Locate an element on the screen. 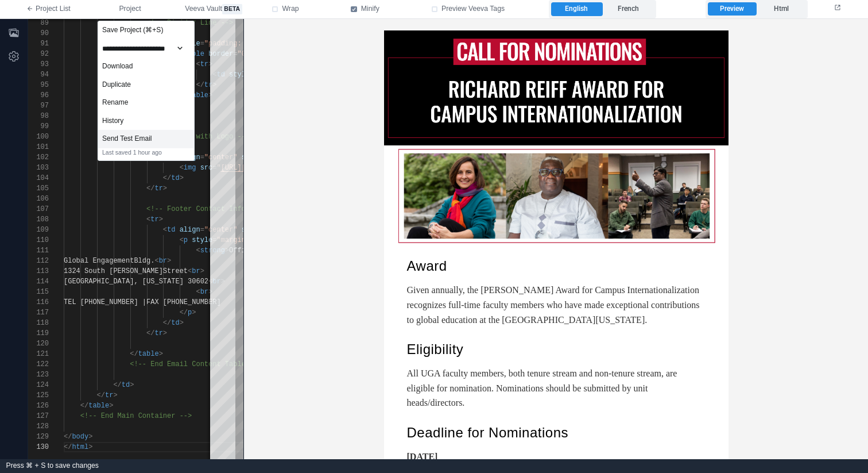  span: Project is located at coordinates (130, 9).